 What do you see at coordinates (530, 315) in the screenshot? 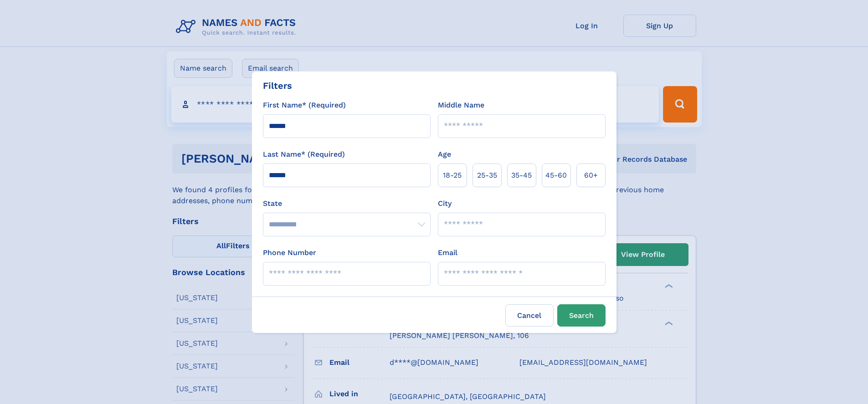
I see `label: Cancel` at bounding box center [530, 315].